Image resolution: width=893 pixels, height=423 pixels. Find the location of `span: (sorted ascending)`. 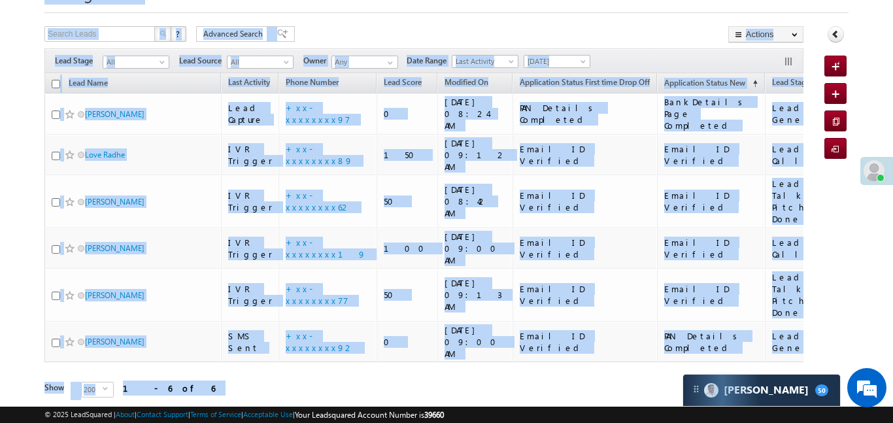

span: (sorted ascending) is located at coordinates (752, 84).